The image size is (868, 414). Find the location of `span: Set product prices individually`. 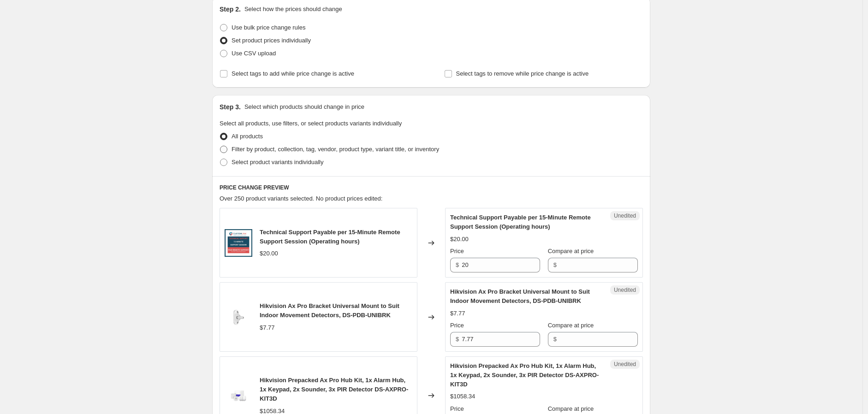

span: Set product prices individually is located at coordinates (271, 40).